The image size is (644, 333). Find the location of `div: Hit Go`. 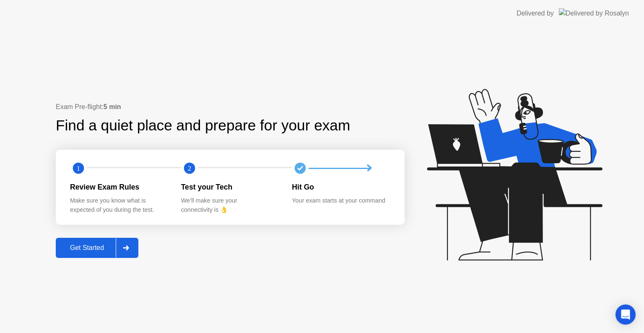

div: Hit Go is located at coordinates (340, 187).